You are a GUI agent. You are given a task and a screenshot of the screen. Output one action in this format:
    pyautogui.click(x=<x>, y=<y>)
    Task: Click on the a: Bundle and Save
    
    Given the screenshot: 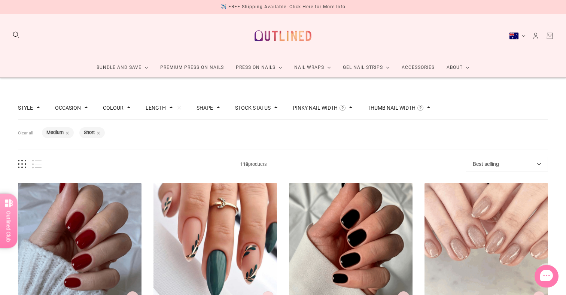 What is the action you would take?
    pyautogui.click(x=122, y=67)
    